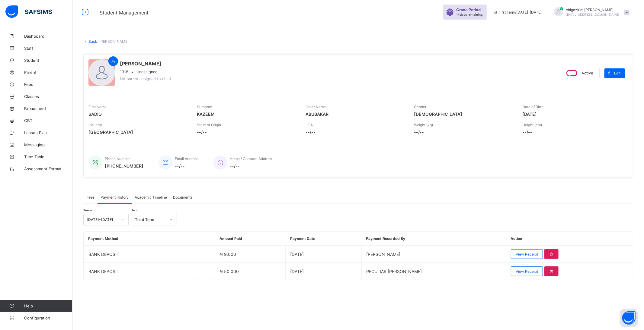 Image resolution: width=644 pixels, height=330 pixels. I want to click on span: LGA, so click(309, 125).